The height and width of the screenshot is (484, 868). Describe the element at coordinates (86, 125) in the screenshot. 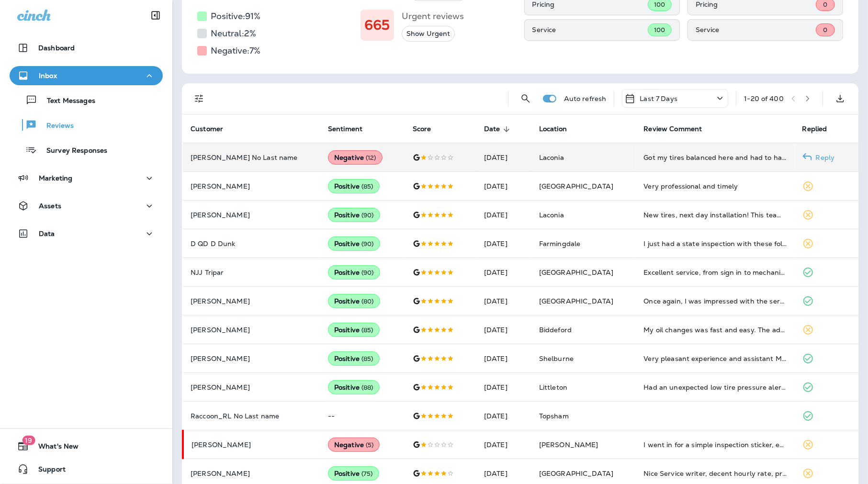

I see `button: Reviews` at that location.